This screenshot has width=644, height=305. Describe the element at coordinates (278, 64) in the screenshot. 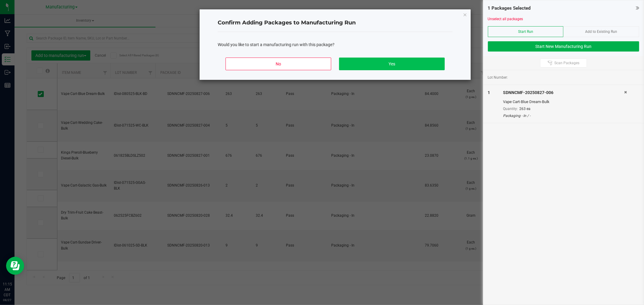

I see `button: No` at that location.